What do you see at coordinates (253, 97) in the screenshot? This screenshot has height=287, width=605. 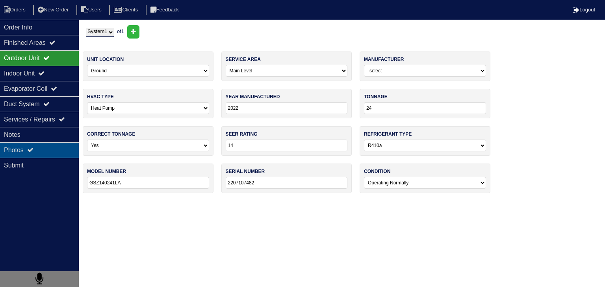 I see `label: year manufactured` at bounding box center [253, 97].